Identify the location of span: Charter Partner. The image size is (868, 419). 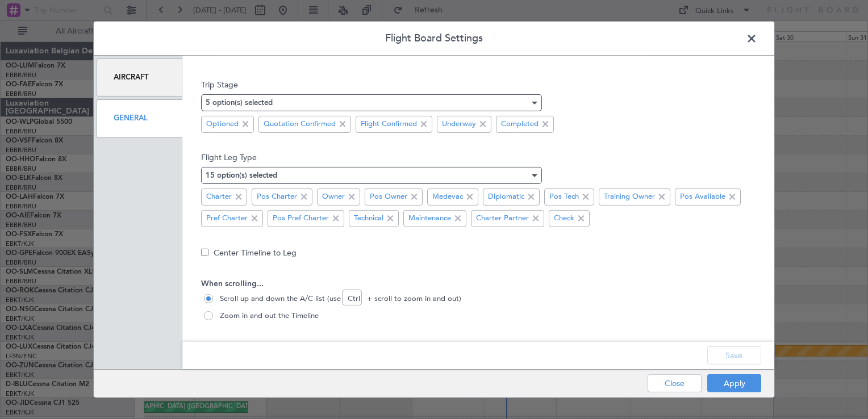
(502, 219).